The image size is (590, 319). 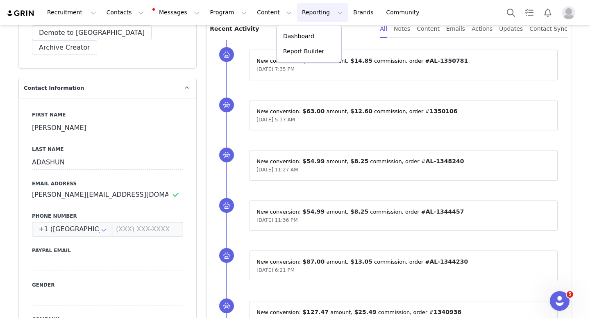 What do you see at coordinates (72, 229) in the screenshot?
I see `input: Country` at bounding box center [72, 229].